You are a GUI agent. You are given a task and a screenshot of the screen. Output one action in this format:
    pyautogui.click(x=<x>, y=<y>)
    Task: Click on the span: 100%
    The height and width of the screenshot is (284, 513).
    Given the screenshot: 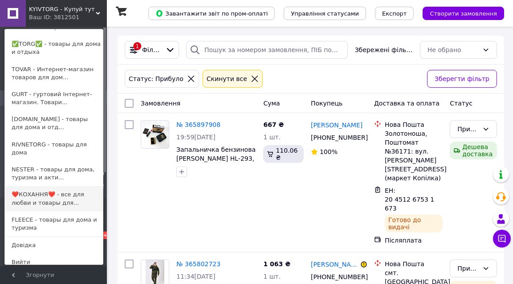 What is the action you would take?
    pyautogui.click(x=329, y=152)
    